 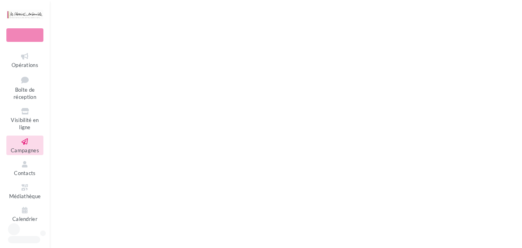 What do you see at coordinates (25, 150) in the screenshot?
I see `span: Campagnes` at bounding box center [25, 150].